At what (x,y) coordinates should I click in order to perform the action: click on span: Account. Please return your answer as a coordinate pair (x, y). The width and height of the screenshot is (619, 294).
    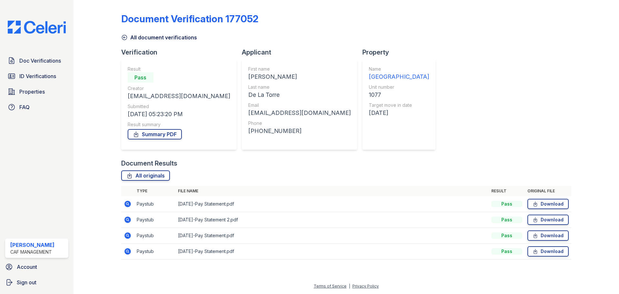
    Looking at the image, I should click on (27, 267).